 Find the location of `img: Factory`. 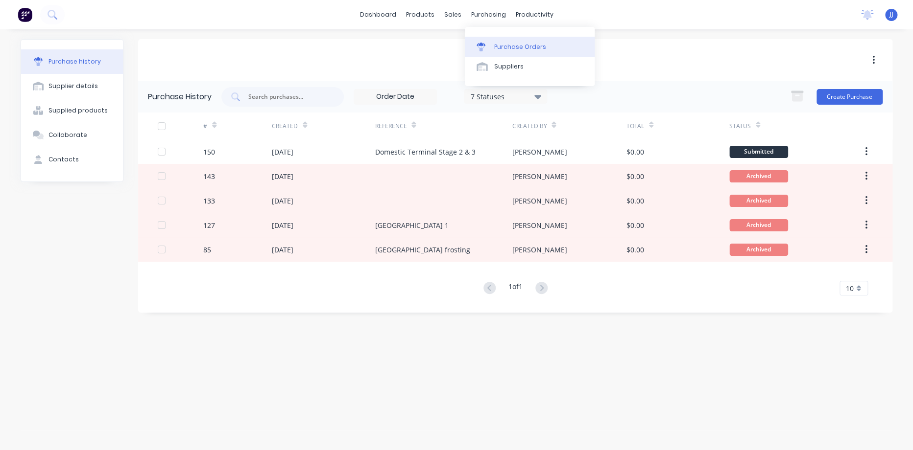

img: Factory is located at coordinates (25, 15).